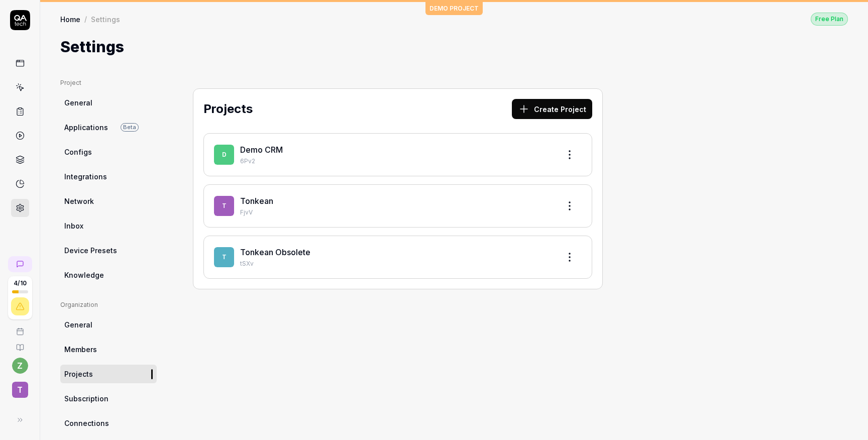  Describe the element at coordinates (84, 275) in the screenshot. I see `span: Knowledge` at that location.